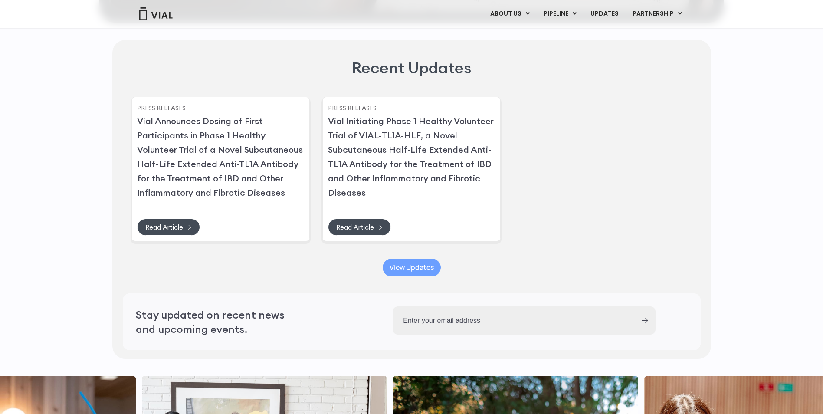 This screenshot has width=823, height=414. Describe the element at coordinates (560, 14) in the screenshot. I see `a: PIPELINEMenu Toggle` at that location.